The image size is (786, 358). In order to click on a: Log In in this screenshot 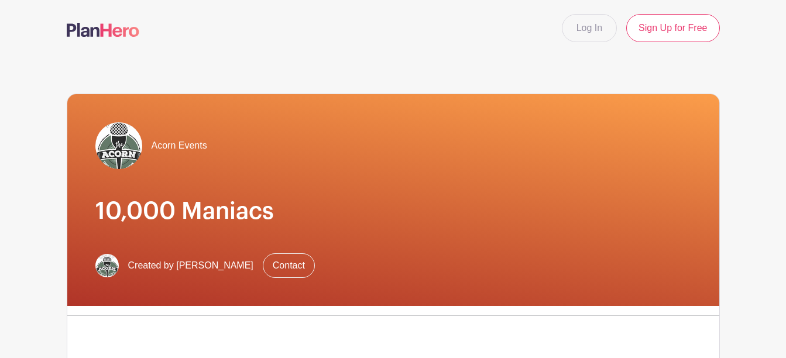, I will do `click(589, 28)`.